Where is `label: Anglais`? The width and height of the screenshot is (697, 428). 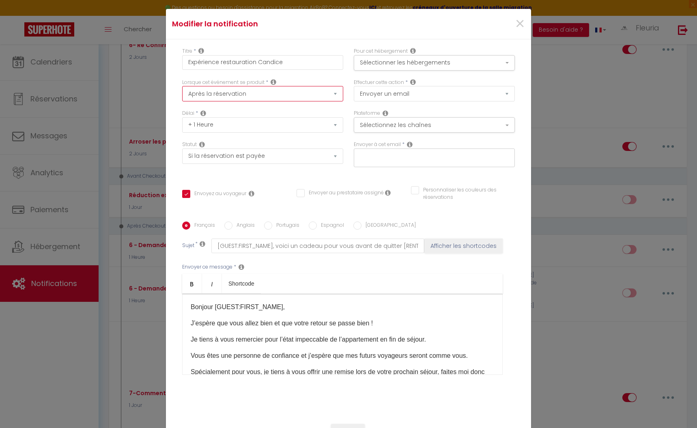 label: Anglais is located at coordinates (243, 226).